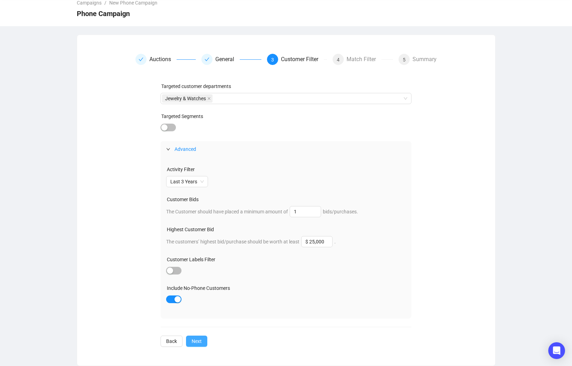  What do you see at coordinates (418, 59) in the screenshot?
I see `div: 5Summary` at bounding box center [418, 59].